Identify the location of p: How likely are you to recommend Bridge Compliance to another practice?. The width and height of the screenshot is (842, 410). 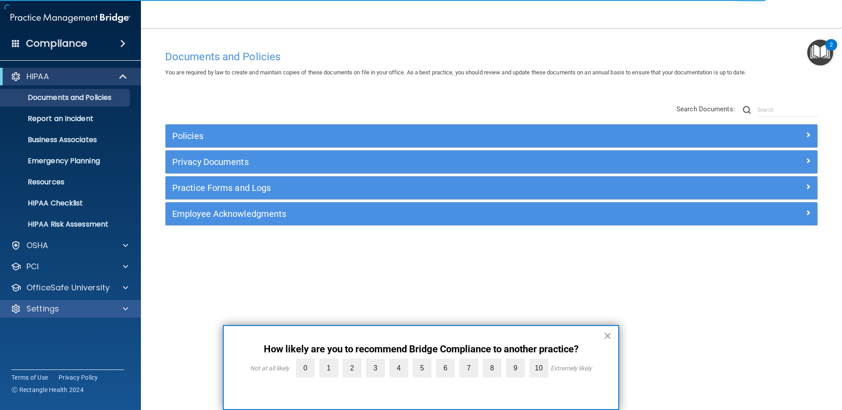
(421, 350).